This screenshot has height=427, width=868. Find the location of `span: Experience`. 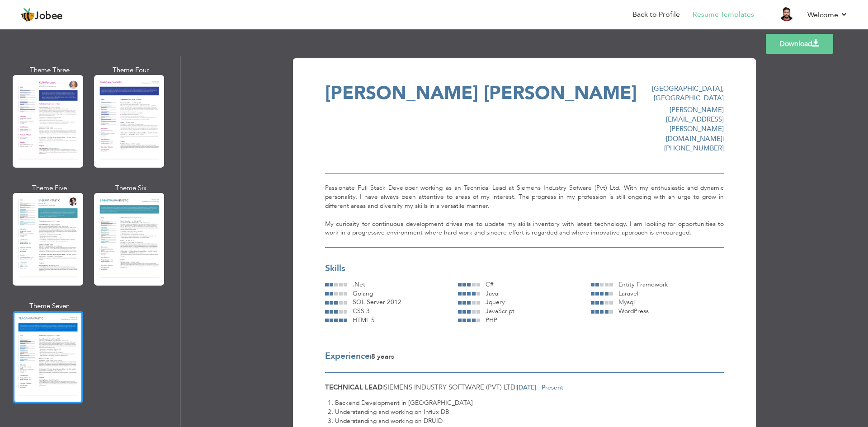

span: Experience is located at coordinates (347, 356).